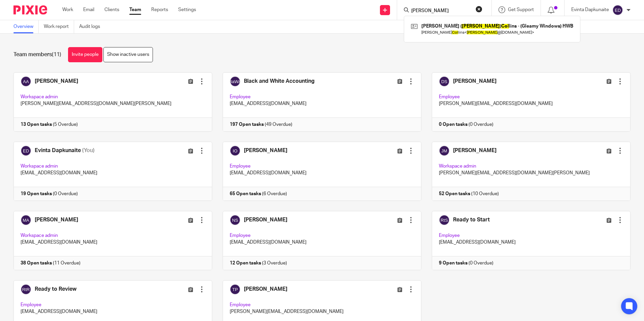  What do you see at coordinates (187, 10) in the screenshot?
I see `a: Settings` at bounding box center [187, 10].